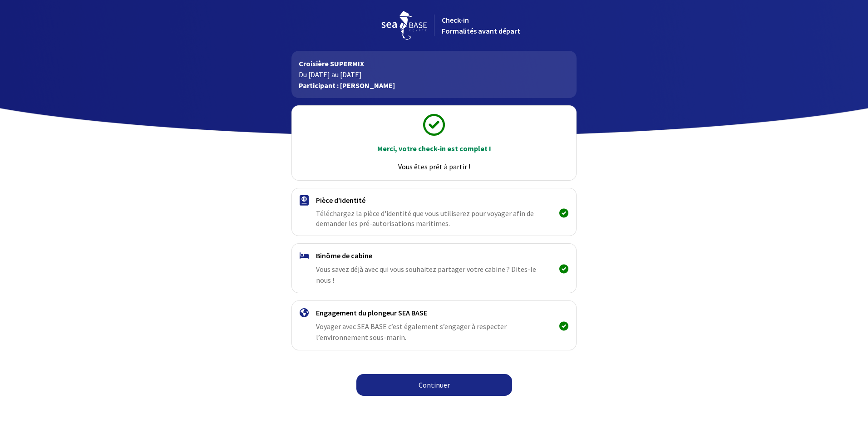  I want to click on img: binome.svg, so click(304, 256).